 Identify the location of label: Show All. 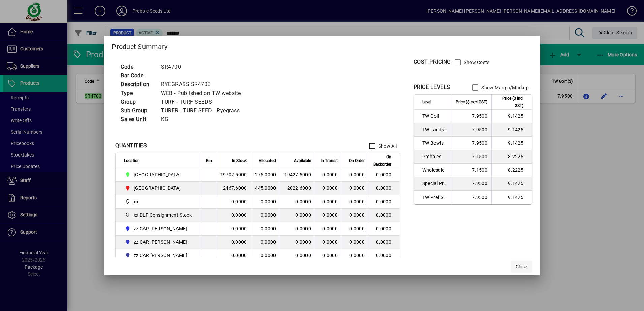
(387, 146).